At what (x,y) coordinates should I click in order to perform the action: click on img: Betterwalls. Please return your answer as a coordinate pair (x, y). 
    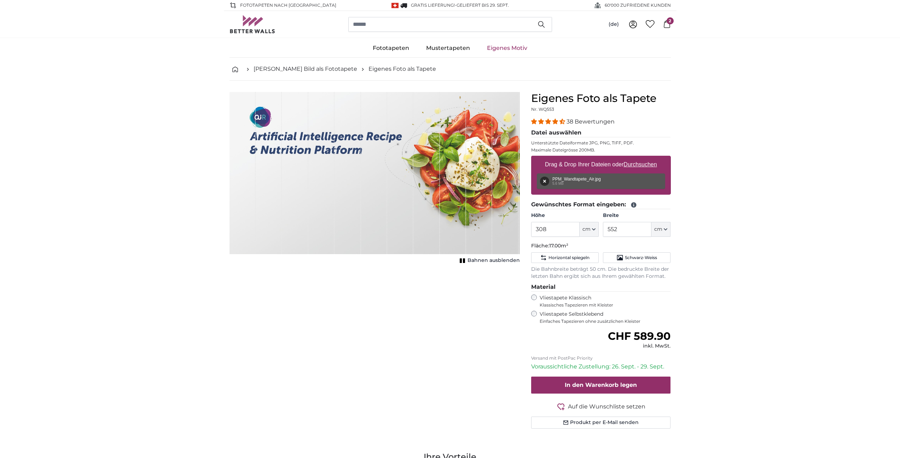
    Looking at the image, I should click on (253, 24).